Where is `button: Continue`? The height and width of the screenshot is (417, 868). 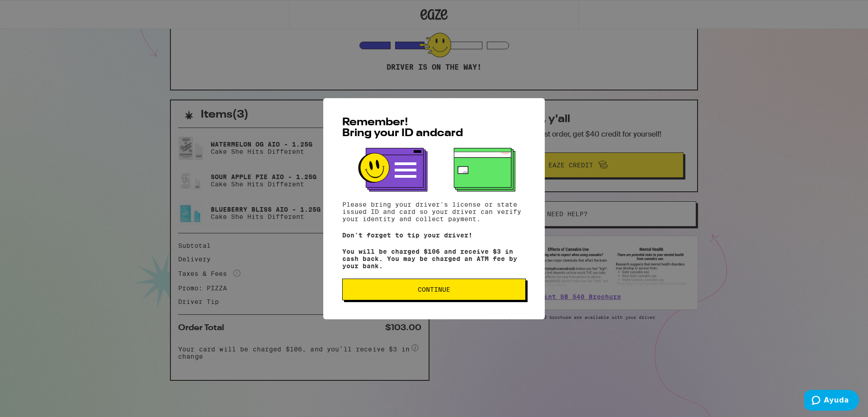
button: Continue is located at coordinates (434, 290).